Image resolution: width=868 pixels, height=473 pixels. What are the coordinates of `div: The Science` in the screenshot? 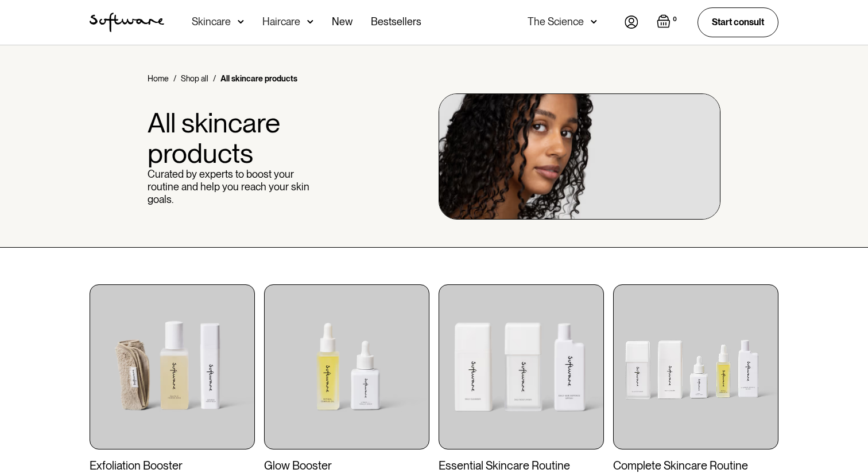 It's located at (556, 22).